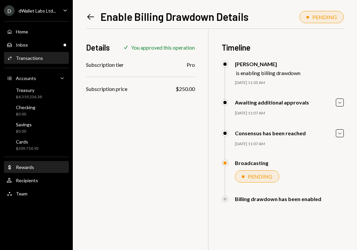  Describe the element at coordinates (272, 102) in the screenshot. I see `div: Awaiting additional approvals` at that location.